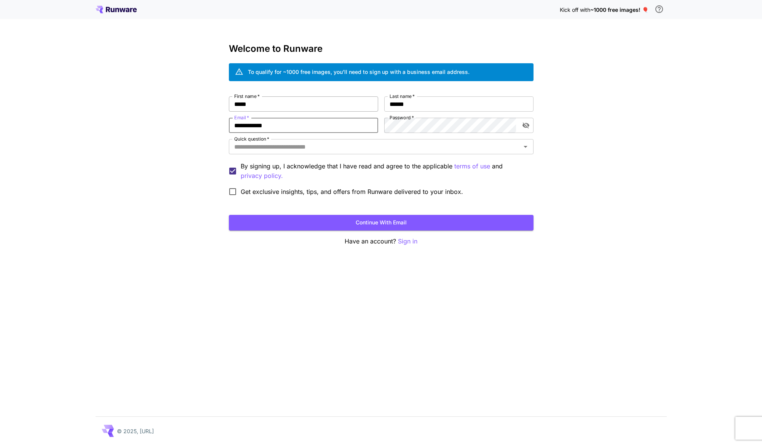 Image resolution: width=762 pixels, height=445 pixels. I want to click on button: In order to qualify for free credit, you need to sign up with a business email address and click ..., so click(659, 9).